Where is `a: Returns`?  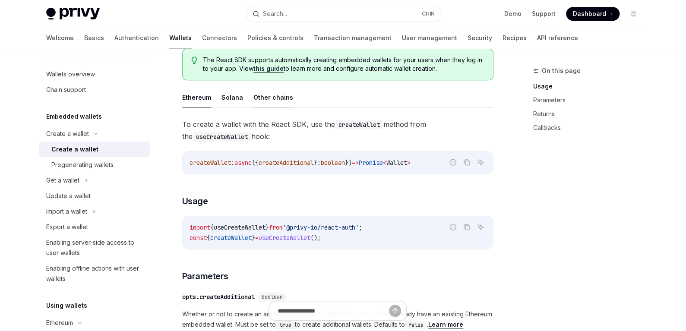 a: Returns is located at coordinates (590, 114).